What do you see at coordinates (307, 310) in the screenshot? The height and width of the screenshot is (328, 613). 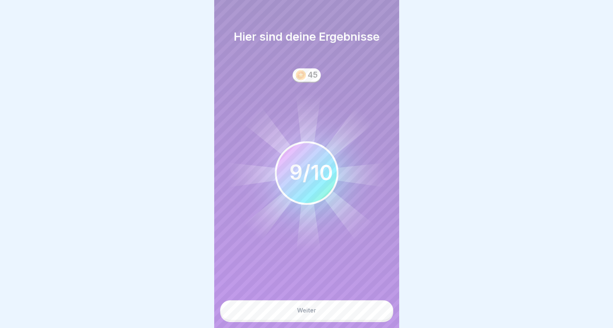 I see `div: Weiter` at bounding box center [307, 310].